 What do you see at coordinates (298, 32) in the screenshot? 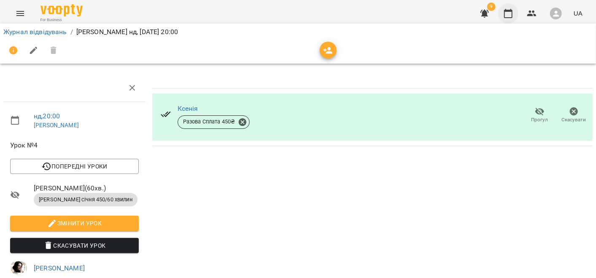
I see `nav: breadcrumb` at bounding box center [298, 32].